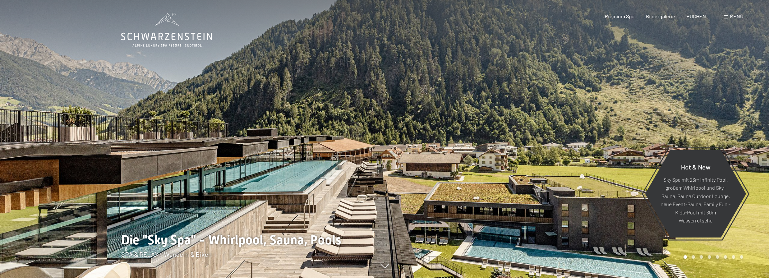 The height and width of the screenshot is (278, 769). I want to click on span: Menü, so click(737, 16).